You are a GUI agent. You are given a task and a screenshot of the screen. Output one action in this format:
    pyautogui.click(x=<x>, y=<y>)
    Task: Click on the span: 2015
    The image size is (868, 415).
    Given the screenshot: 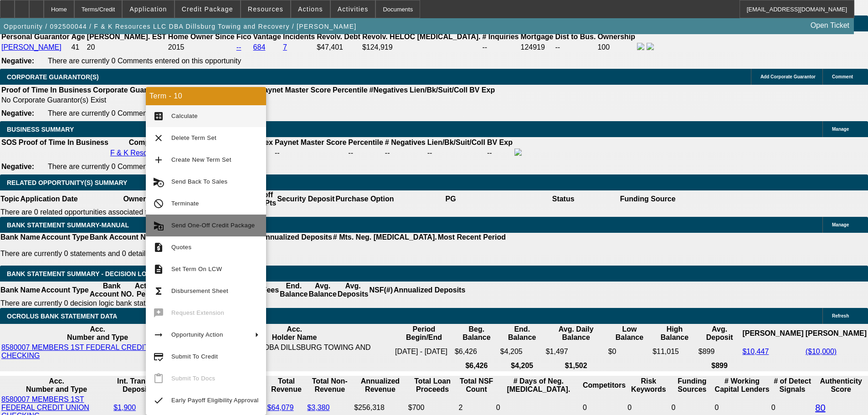 What is the action you would take?
    pyautogui.click(x=176, y=47)
    